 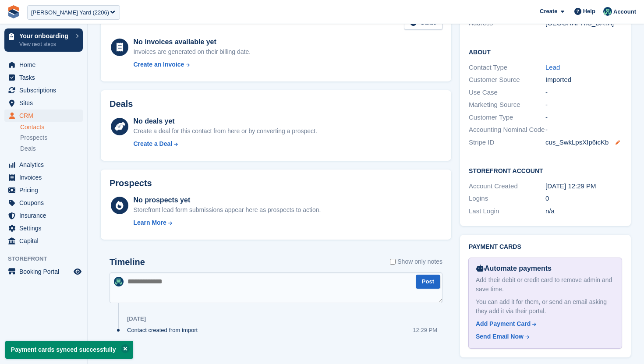 I want to click on p: View next steps, so click(x=45, y=44).